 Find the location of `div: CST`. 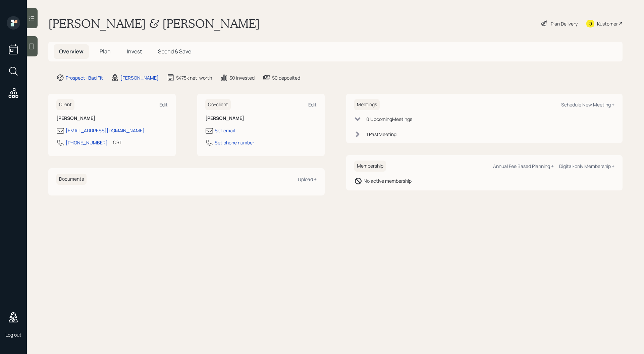

div: CST is located at coordinates (117, 142).